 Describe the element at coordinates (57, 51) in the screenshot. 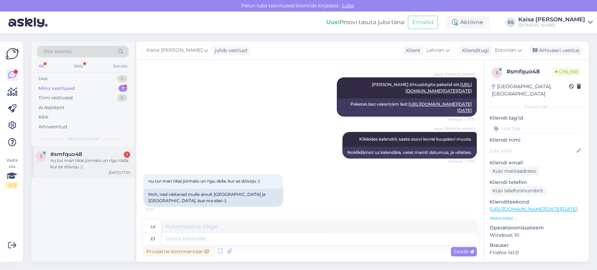

I see `span: Otsi kliente` at that location.